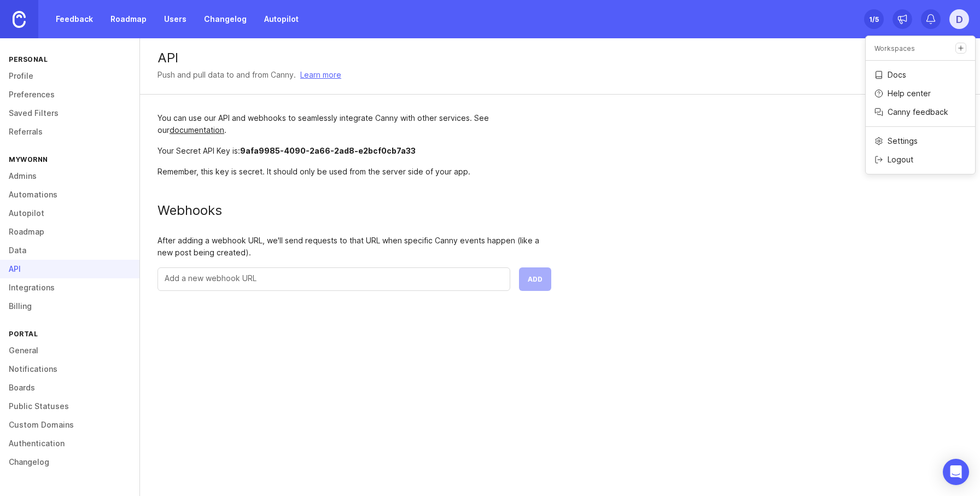 The height and width of the screenshot is (496, 980). What do you see at coordinates (961, 48) in the screenshot?
I see `a: Create a new workspace` at bounding box center [961, 48].